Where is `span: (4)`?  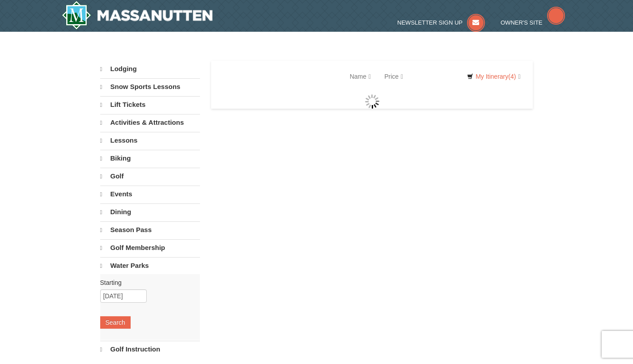 span: (4) is located at coordinates (512, 76).